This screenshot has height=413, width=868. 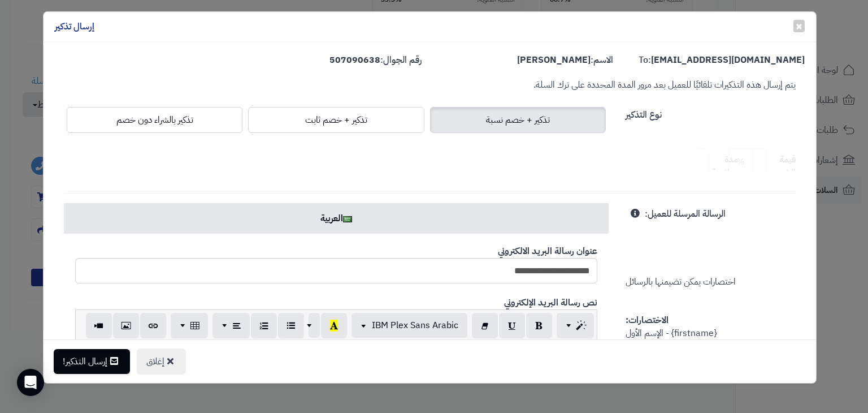 What do you see at coordinates (566, 60) in the screenshot?
I see `label: الاسم:` at bounding box center [566, 60].